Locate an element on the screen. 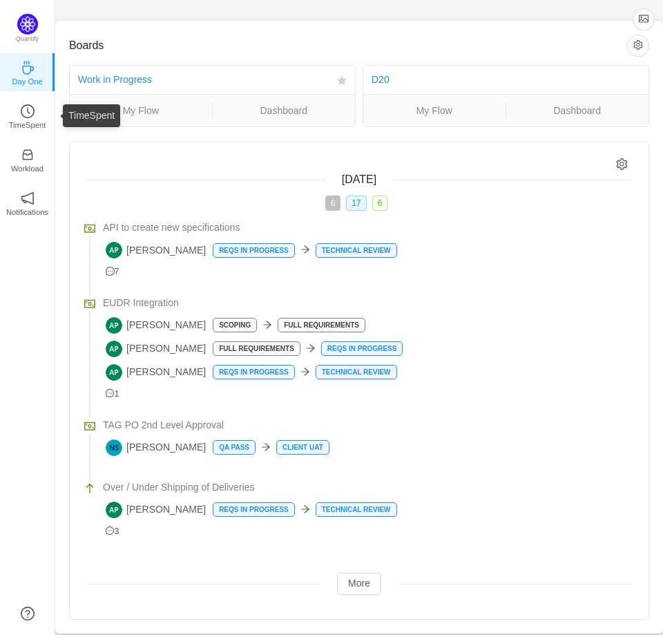  p: Day One is located at coordinates (27, 81).